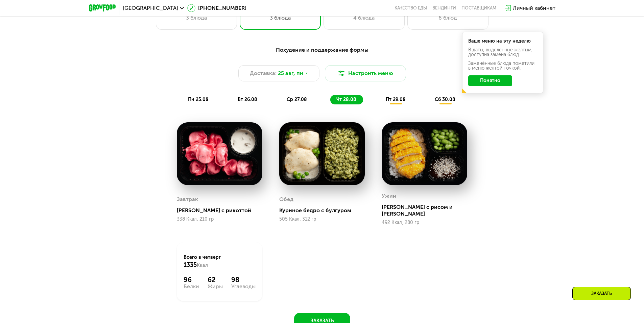 This screenshot has height=323, width=644. What do you see at coordinates (220, 262) in the screenshot?
I see `div: Всего в четверг` at bounding box center [220, 262].